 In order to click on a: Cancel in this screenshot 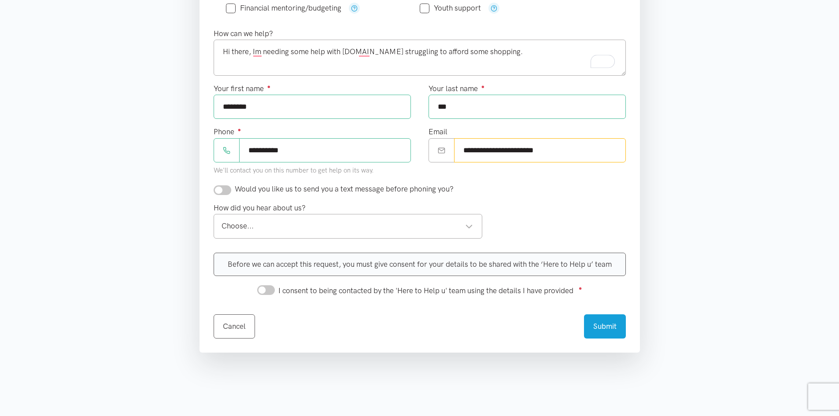, I will do `click(234, 326)`.